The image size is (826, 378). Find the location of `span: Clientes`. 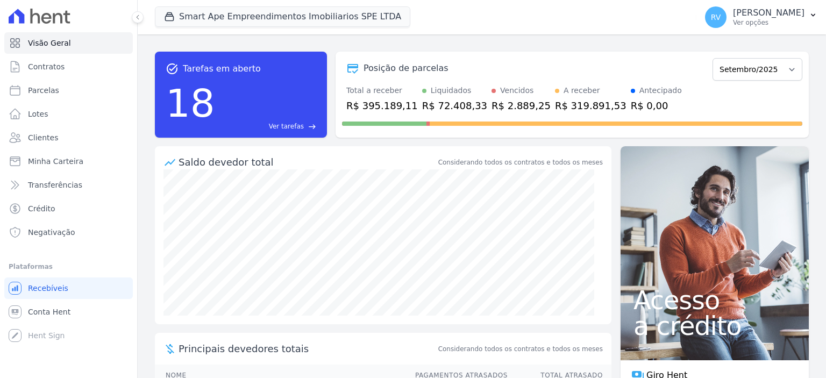

span: Clientes is located at coordinates (43, 138).